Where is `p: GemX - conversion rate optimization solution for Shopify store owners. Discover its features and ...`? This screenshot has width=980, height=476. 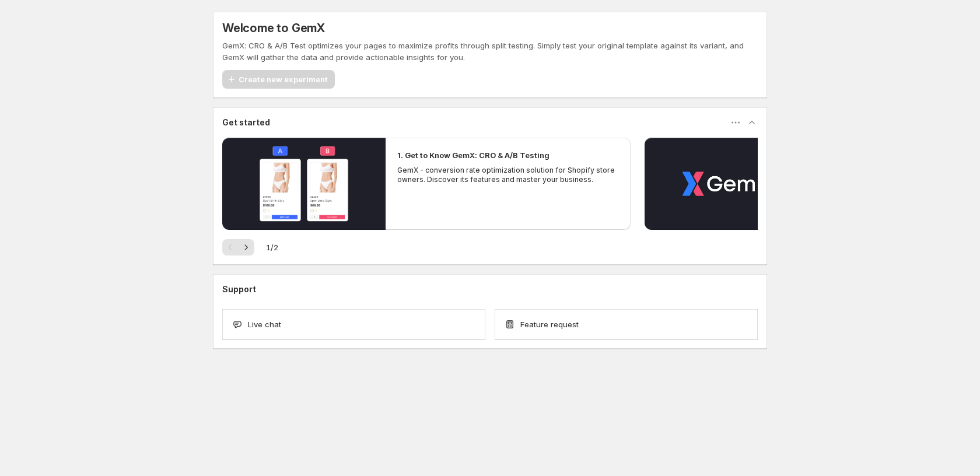 p: GemX - conversion rate optimization solution for Shopify store owners. Discover its features and ... is located at coordinates (508, 175).